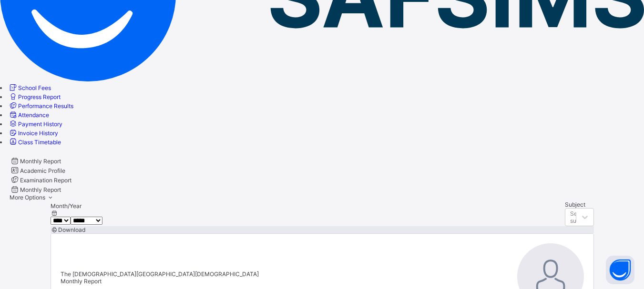  I want to click on span: Payment History, so click(40, 124).